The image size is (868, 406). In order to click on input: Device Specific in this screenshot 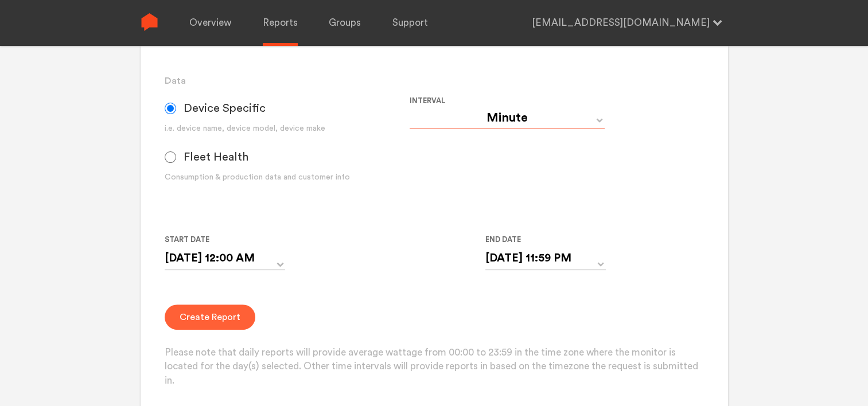, I will do `click(171, 108)`.